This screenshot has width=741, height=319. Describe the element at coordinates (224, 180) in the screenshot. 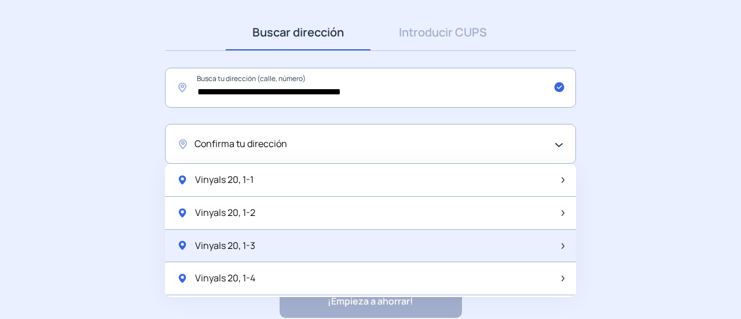

I see `span: Vinyals 20, 1-1` at that location.